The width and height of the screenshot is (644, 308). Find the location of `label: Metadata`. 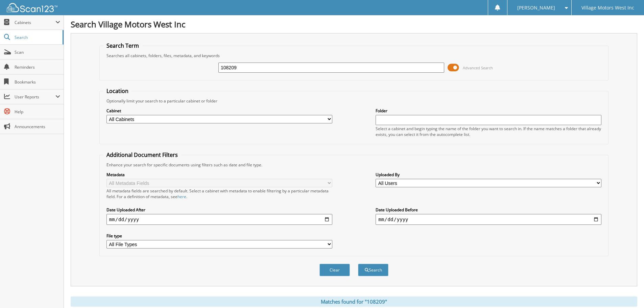

label: Metadata is located at coordinates (220, 174).